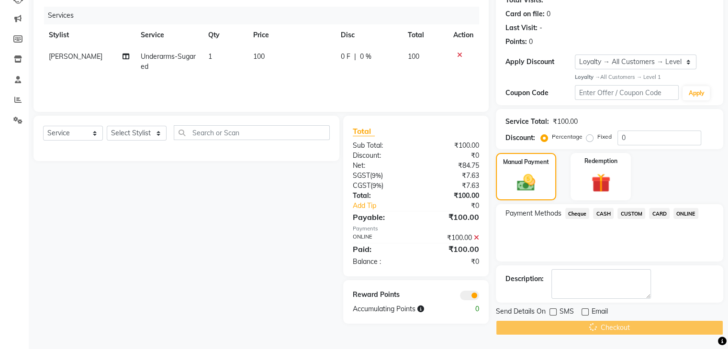 Image resolution: width=728 pixels, height=349 pixels. What do you see at coordinates (533, 214) in the screenshot?
I see `span: Payment Methods` at bounding box center [533, 214].